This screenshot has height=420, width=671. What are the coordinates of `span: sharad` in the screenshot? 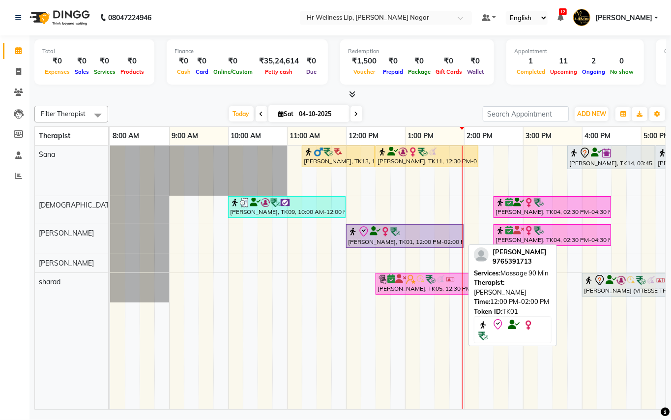 It's located at (50, 282).